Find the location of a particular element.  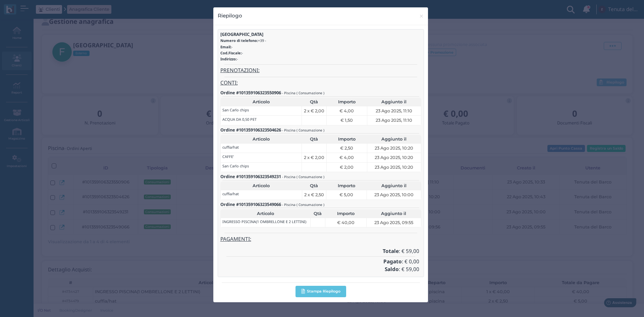

b: Ordine #101359106323550906 is located at coordinates (250, 93).